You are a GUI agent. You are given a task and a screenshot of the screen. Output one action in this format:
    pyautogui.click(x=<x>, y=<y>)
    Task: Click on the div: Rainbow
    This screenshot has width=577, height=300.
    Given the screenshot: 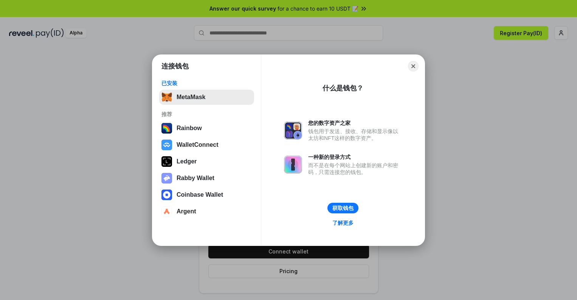 What is the action you would take?
    pyautogui.click(x=189, y=128)
    